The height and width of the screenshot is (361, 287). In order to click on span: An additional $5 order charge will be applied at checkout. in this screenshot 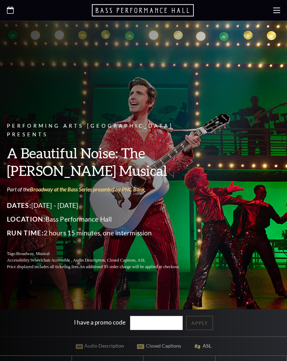, I will do `click(129, 266)`.